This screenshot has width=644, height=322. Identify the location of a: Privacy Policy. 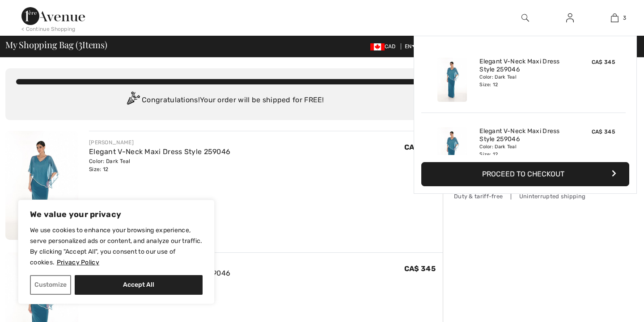
(78, 262).